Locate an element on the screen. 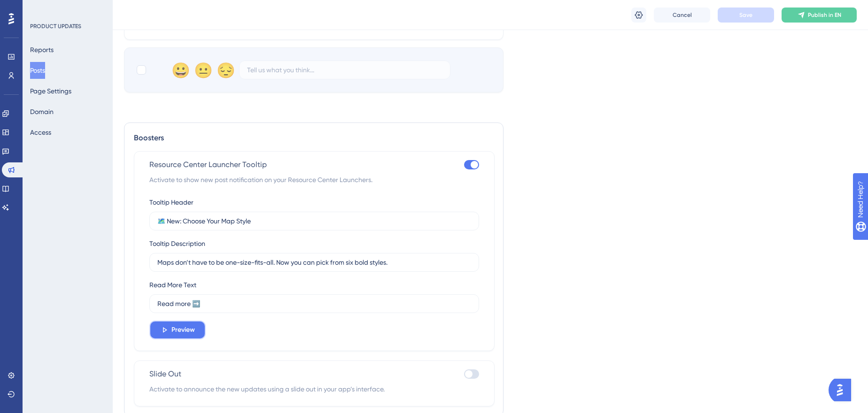 The image size is (868, 413). div: Tooltip Description is located at coordinates (177, 244).